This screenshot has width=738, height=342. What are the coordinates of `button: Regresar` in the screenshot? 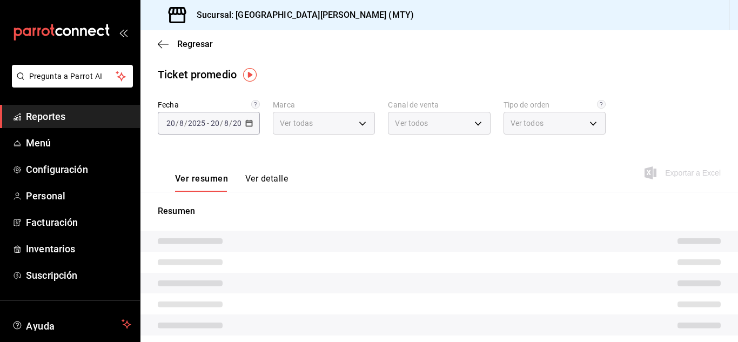 It's located at (185, 44).